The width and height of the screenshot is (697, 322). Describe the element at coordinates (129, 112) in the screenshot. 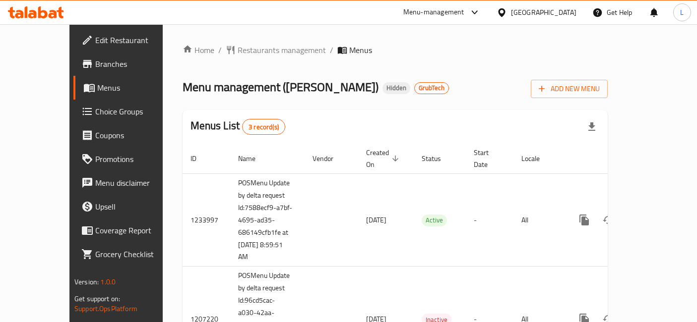

I see `a: Choice Groups` at that location.